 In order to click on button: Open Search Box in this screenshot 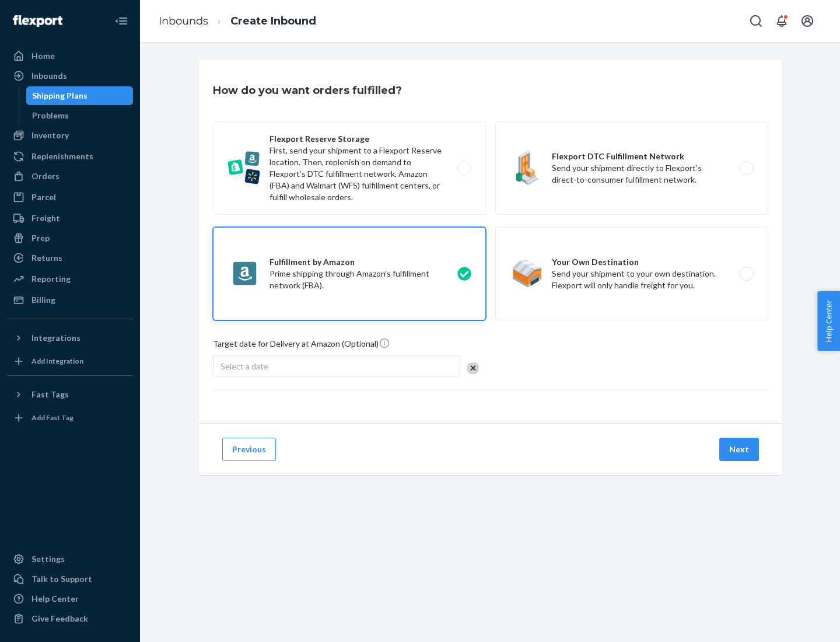, I will do `click(756, 22)`.